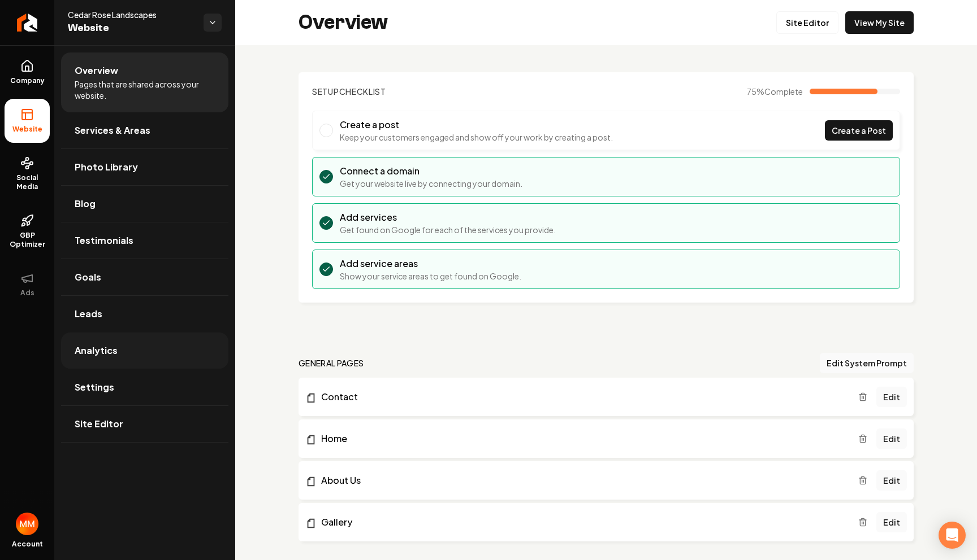 Image resolution: width=977 pixels, height=560 pixels. Describe the element at coordinates (145, 131) in the screenshot. I see `a: Services & Areas` at that location.